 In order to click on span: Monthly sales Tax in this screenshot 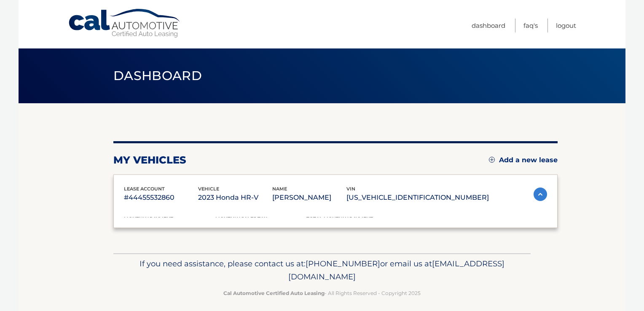, I will do `click(241, 219)`.